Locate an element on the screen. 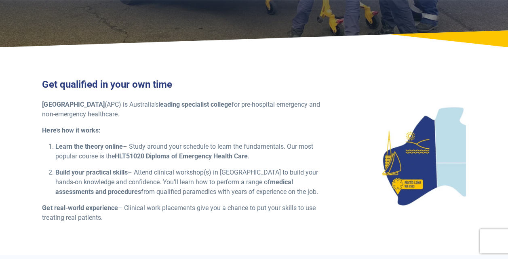 This screenshot has width=508, height=259. b: Get real-world experience is located at coordinates (80, 208).